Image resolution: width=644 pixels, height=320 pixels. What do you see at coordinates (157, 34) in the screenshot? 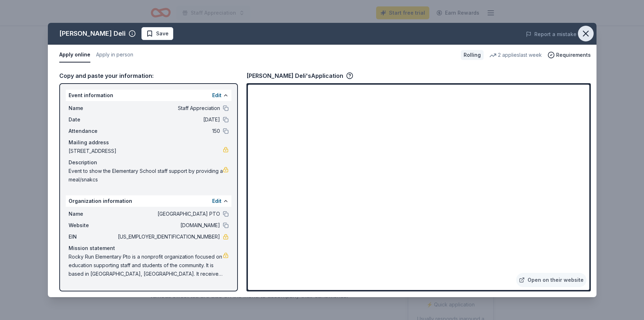
I see `button: Save` at bounding box center [157, 34].